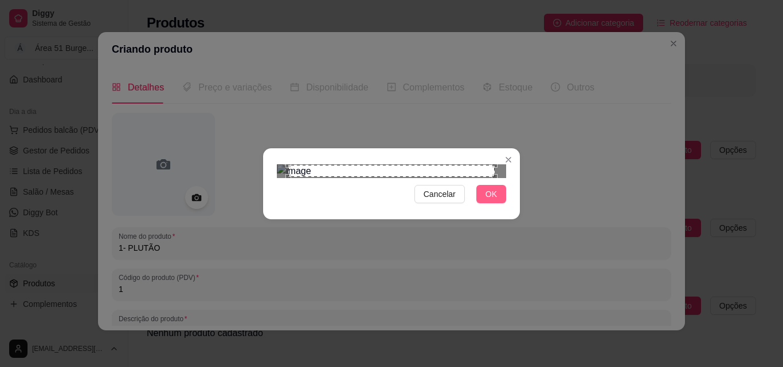 Image resolution: width=783 pixels, height=367 pixels. I want to click on button: Cancelar, so click(440, 194).